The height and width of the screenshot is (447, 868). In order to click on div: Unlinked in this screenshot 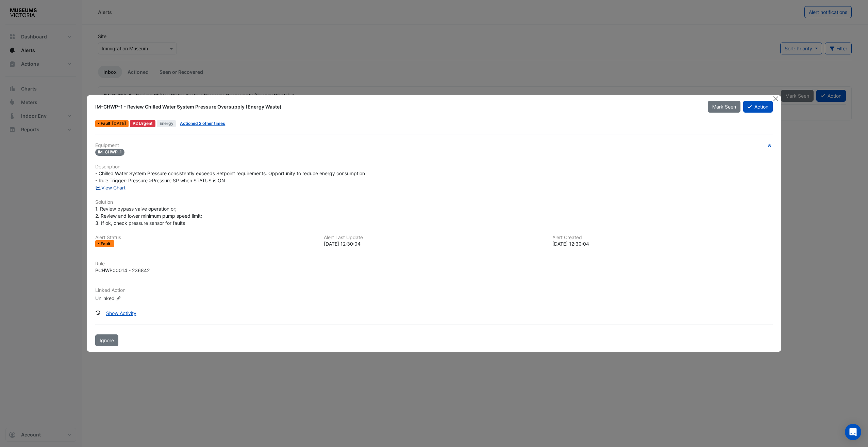, I will do `click(136, 298)`.